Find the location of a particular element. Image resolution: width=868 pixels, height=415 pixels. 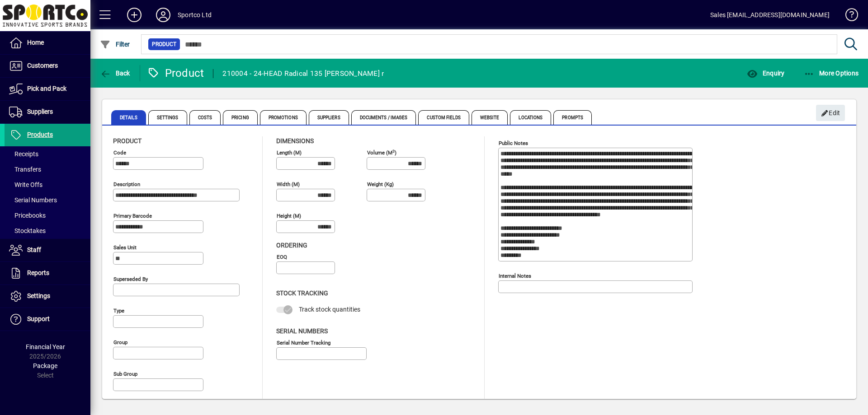

mat-label: Description is located at coordinates (127, 184).